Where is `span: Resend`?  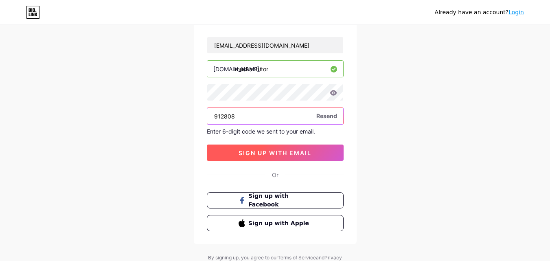
span: Resend is located at coordinates (326, 116).